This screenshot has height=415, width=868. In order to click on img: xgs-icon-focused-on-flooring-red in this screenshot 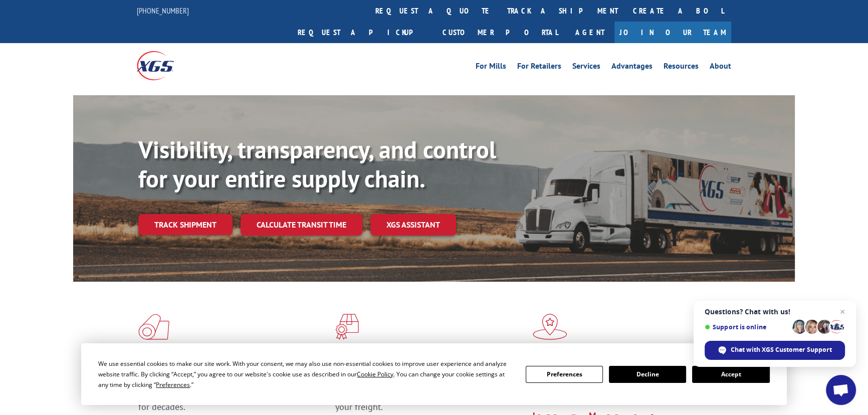, I will do `click(347, 326)`.